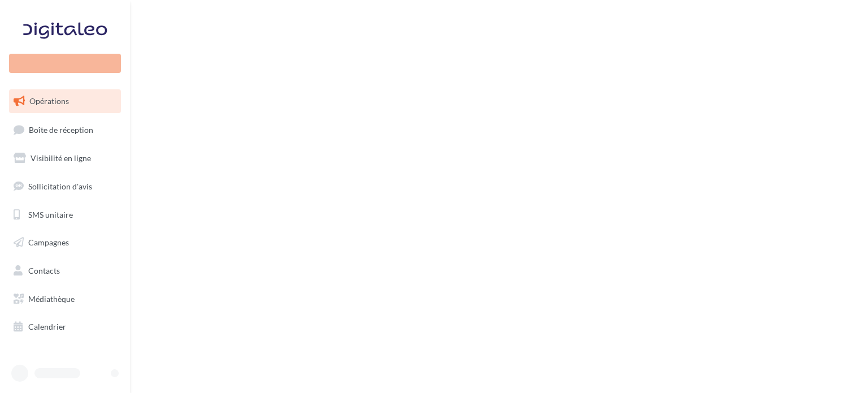 This screenshot has width=868, height=393. I want to click on span: Visibilité en ligne, so click(61, 158).